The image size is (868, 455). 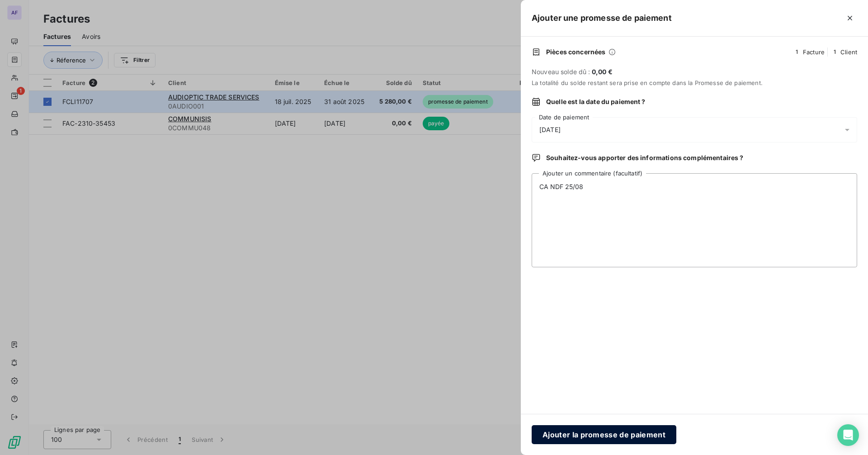 I want to click on div: Open Intercom Messenger, so click(x=848, y=435).